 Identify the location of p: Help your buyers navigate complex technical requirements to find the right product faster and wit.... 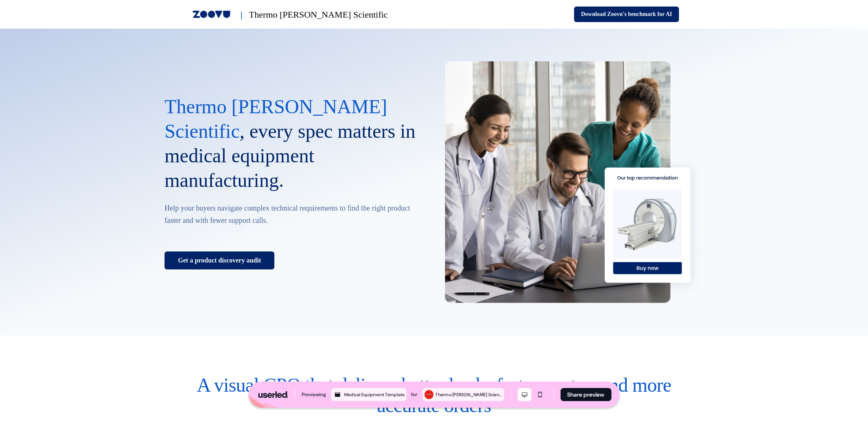
(294, 214).